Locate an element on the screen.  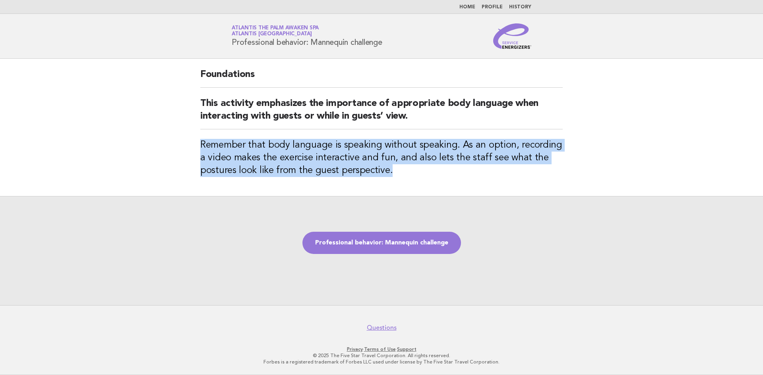
a: History is located at coordinates (520, 7).